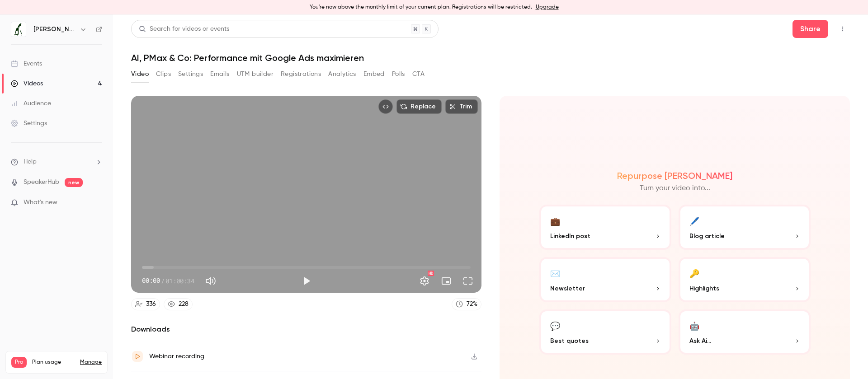 This screenshot has width=868, height=379. What do you see at coordinates (843, 29) in the screenshot?
I see `button: Top Bar Actions` at bounding box center [843, 29].